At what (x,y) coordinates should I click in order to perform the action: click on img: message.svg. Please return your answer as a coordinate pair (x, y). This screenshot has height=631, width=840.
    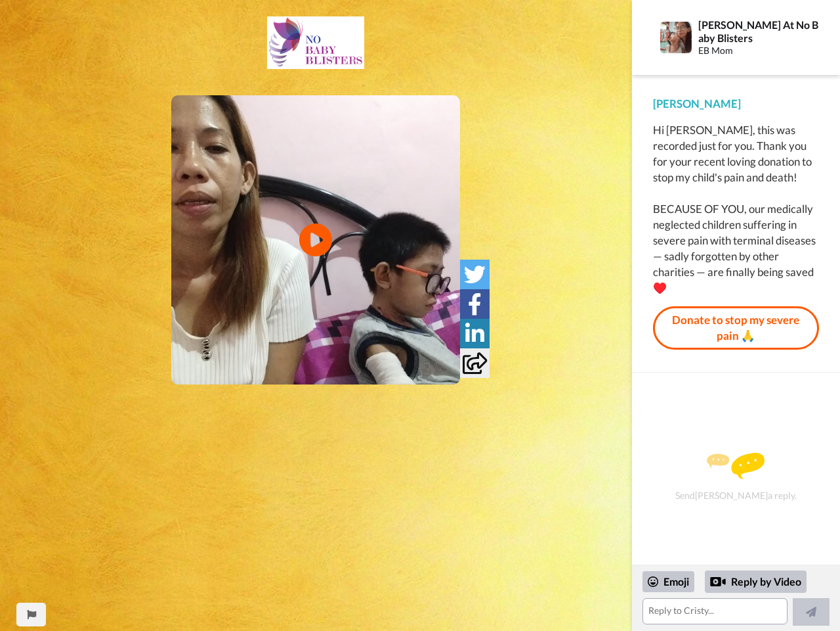
    Looking at the image, I should click on (736, 466).